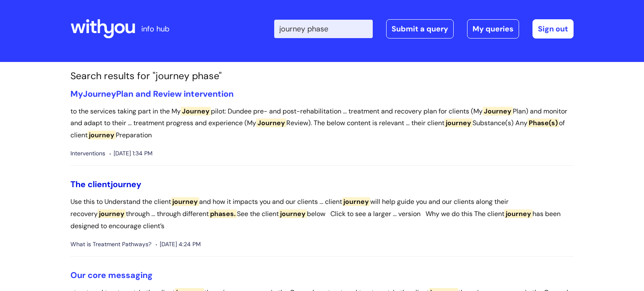  I want to click on a: Our core messaging, so click(112, 276).